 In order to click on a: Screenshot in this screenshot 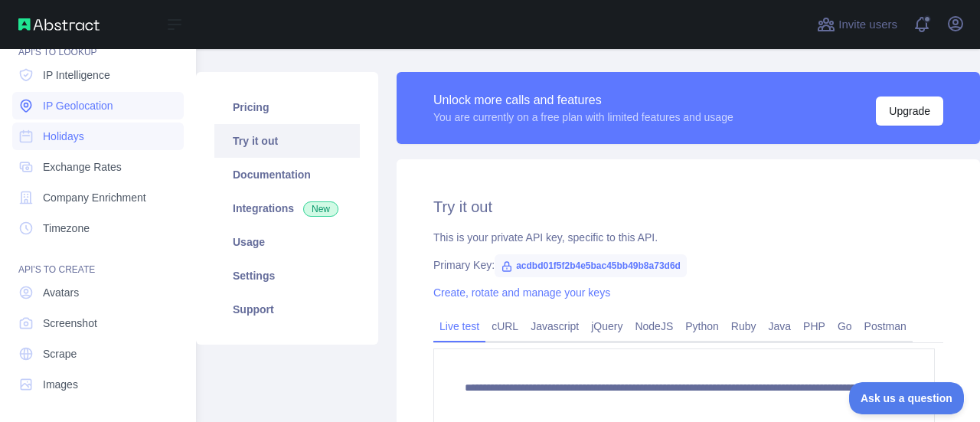, I will do `click(98, 323)`.